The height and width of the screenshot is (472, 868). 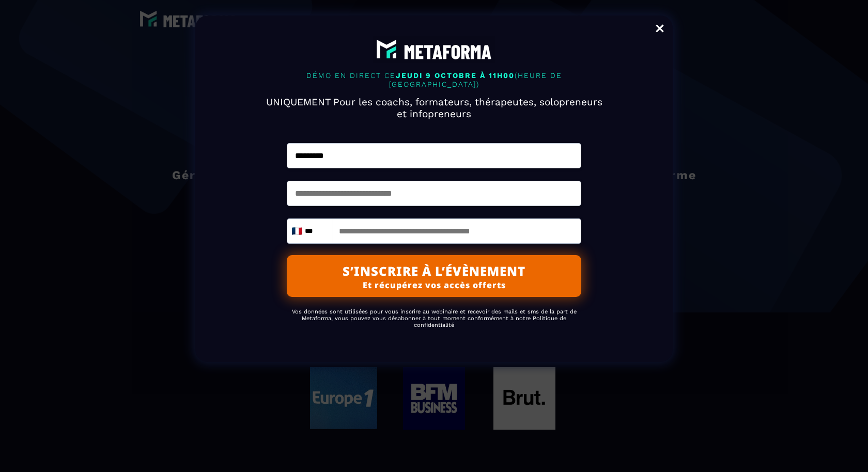 I want to click on img: fr, so click(x=297, y=231).